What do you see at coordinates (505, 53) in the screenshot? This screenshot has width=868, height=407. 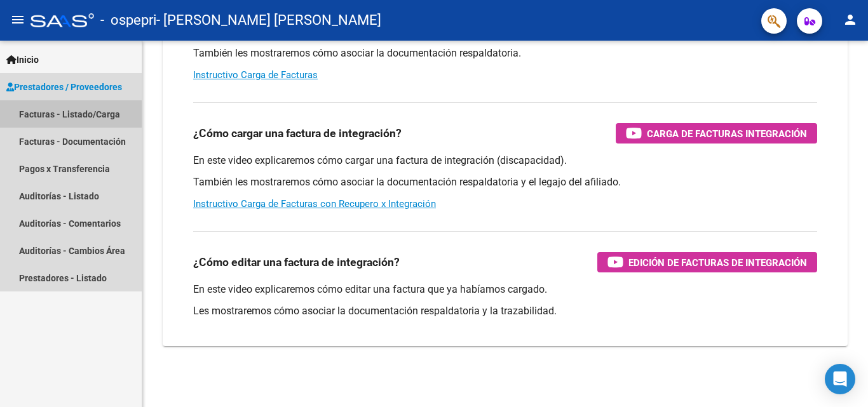 I see `p: También les mostraremos cómo asociar la documentación respaldatoria.` at bounding box center [505, 53].